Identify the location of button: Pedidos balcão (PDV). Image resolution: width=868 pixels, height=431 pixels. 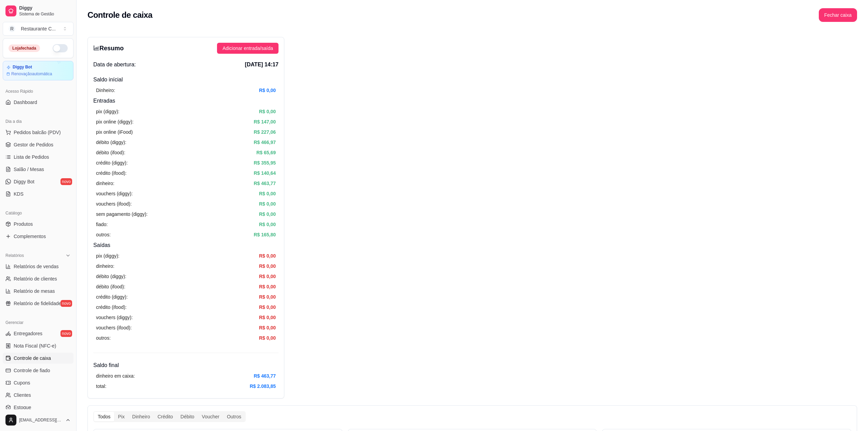
(38, 132).